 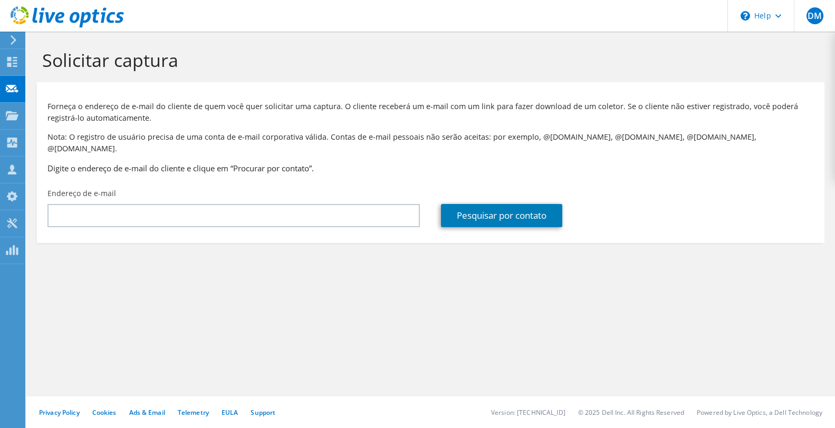 I want to click on a: Pesquisar por contato, so click(x=502, y=216).